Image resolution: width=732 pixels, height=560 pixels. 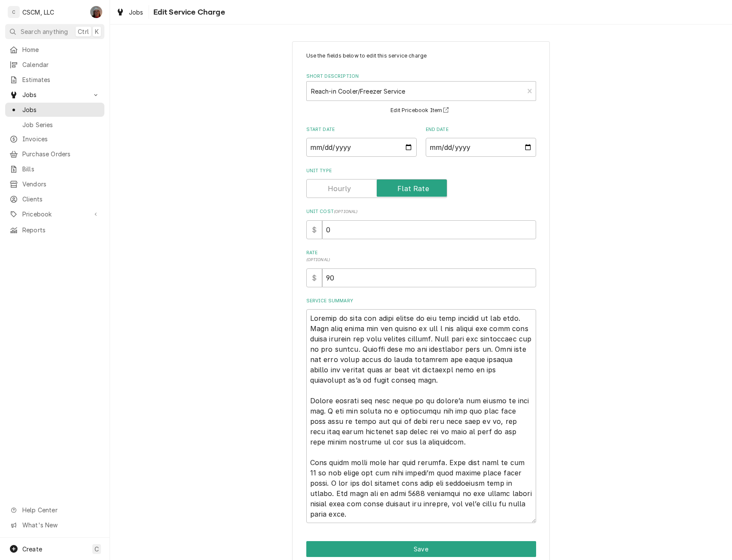 What do you see at coordinates (61, 525) in the screenshot?
I see `span: What's New` at bounding box center [61, 525].